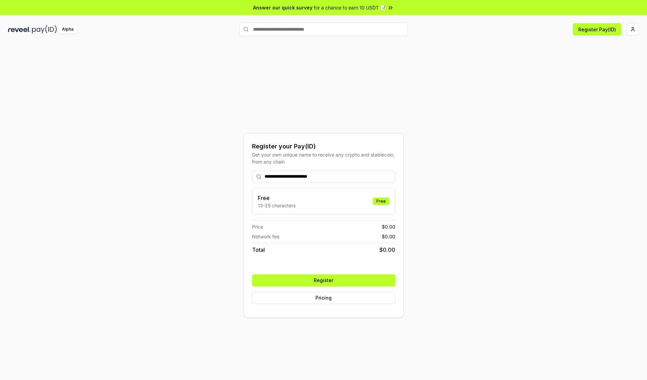 Image resolution: width=647 pixels, height=380 pixels. I want to click on h3: Free, so click(277, 198).